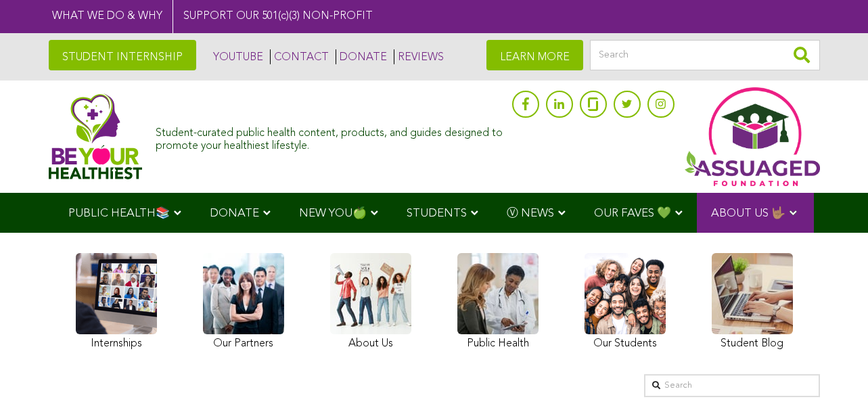  Describe the element at coordinates (236, 57) in the screenshot. I see `a: YOUTUBE` at that location.